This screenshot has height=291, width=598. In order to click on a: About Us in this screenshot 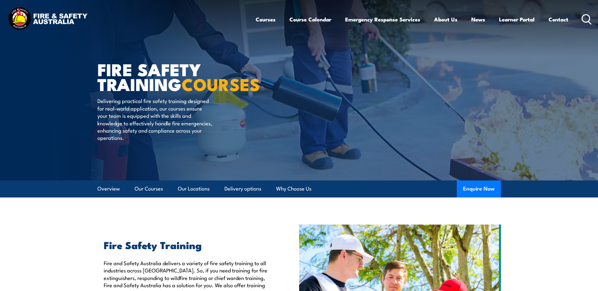, I will do `click(446, 19)`.